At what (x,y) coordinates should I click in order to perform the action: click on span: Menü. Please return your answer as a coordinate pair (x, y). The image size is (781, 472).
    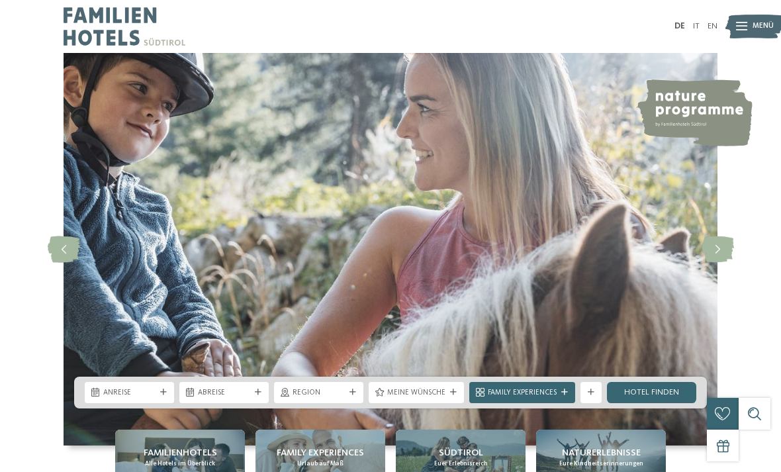
    Looking at the image, I should click on (764, 26).